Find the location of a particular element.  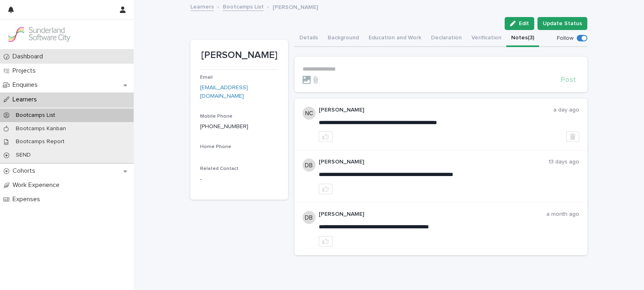

button: Delete post is located at coordinates (573, 137).